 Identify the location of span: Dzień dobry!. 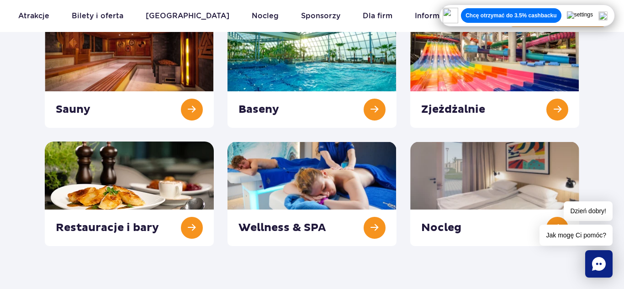
(588, 211).